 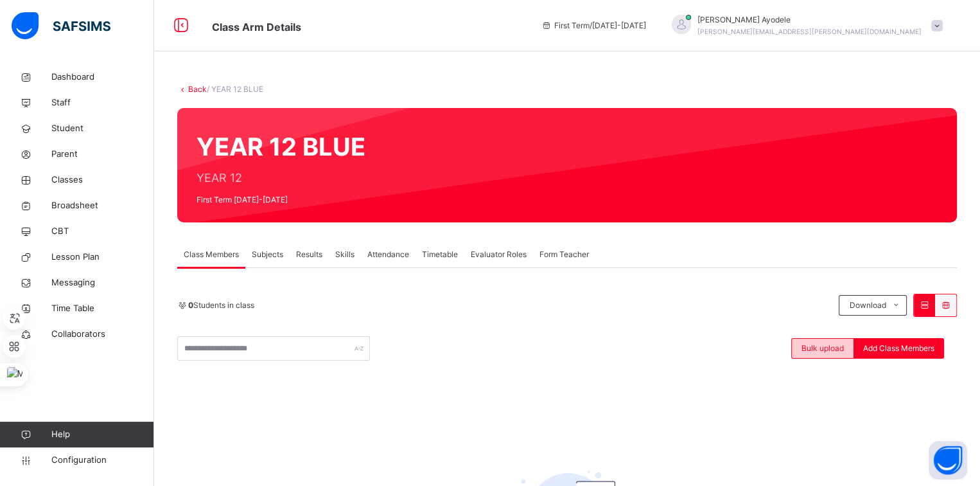 I want to click on span: Timetable, so click(x=440, y=255).